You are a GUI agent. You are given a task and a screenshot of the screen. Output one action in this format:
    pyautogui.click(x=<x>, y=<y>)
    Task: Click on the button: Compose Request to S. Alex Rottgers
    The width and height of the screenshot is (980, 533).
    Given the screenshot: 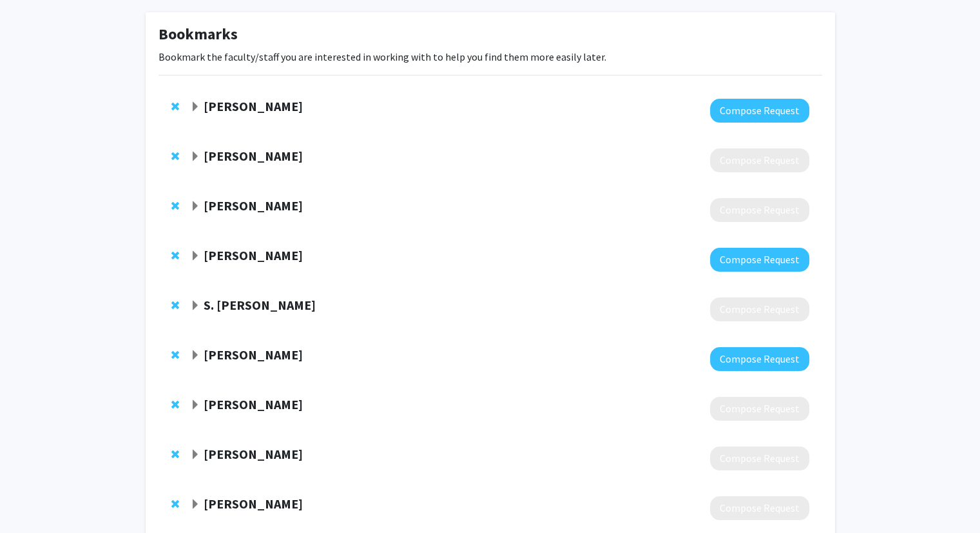 What is the action you would take?
    pyautogui.click(x=760, y=309)
    